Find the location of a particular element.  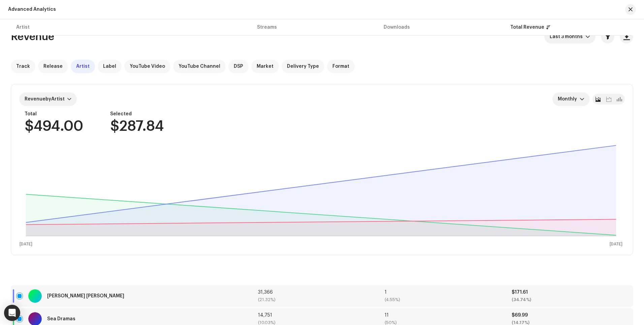

div: (21.32%) is located at coordinates (316, 300).